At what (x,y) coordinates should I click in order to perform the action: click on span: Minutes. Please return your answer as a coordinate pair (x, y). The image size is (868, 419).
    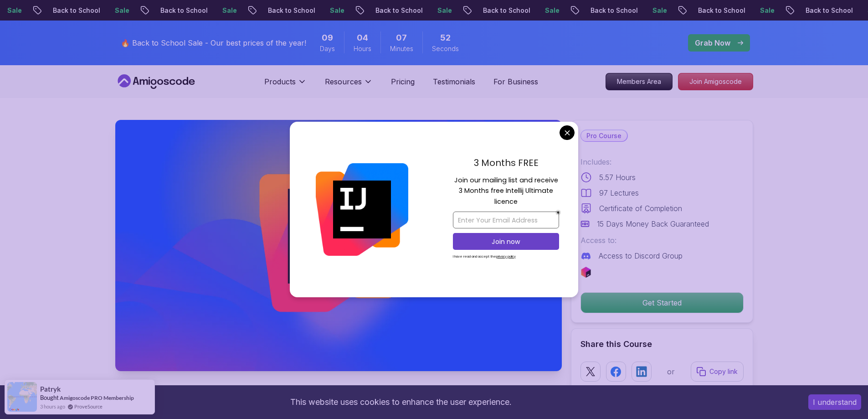
    Looking at the image, I should click on (401, 49).